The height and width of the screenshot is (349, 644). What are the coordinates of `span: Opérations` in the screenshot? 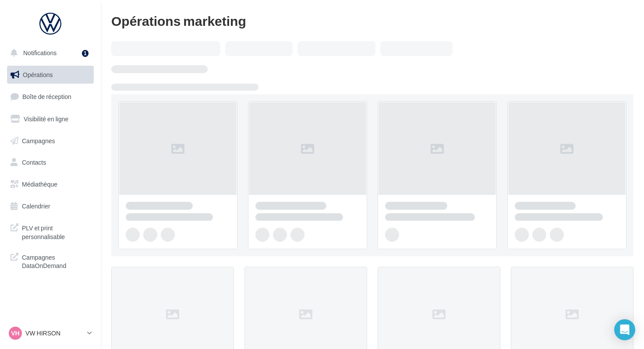 It's located at (37, 75).